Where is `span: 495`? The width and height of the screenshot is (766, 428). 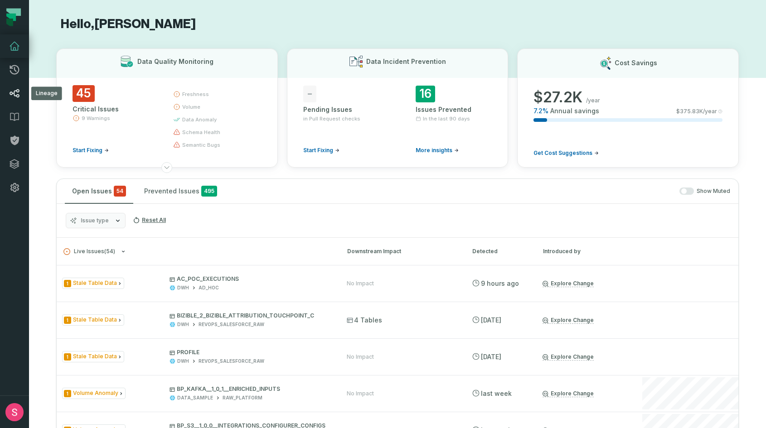 span: 495 is located at coordinates (209, 191).